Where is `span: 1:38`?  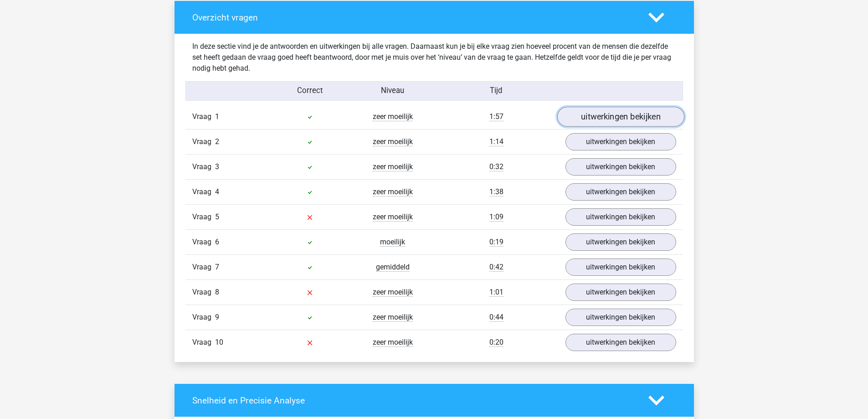
span: 1:38 is located at coordinates (496, 192).